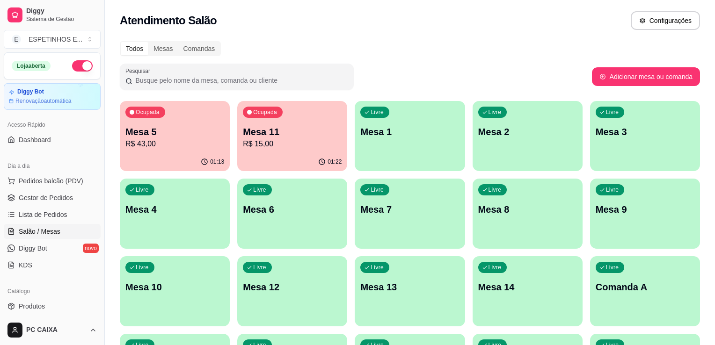  What do you see at coordinates (292, 136) in the screenshot?
I see `button: OcupadaMesa 11R$ 15,0001:22` at bounding box center [292, 136].